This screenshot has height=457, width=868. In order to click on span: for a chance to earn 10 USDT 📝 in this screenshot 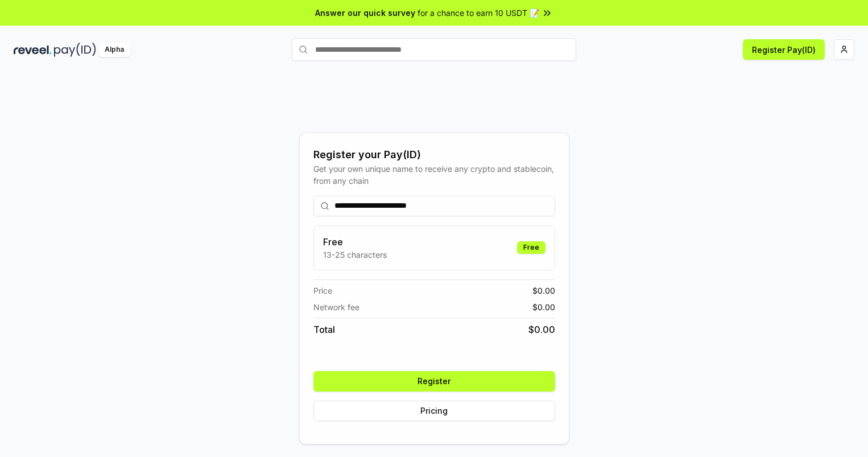, I will do `click(478, 13)`.